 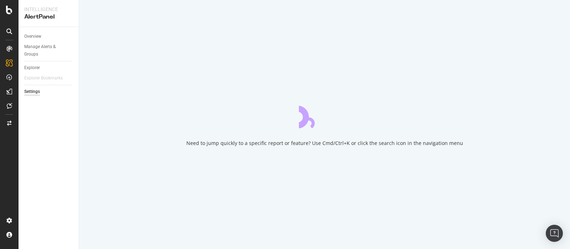 I want to click on a: Explorer Bookmarks, so click(x=47, y=78).